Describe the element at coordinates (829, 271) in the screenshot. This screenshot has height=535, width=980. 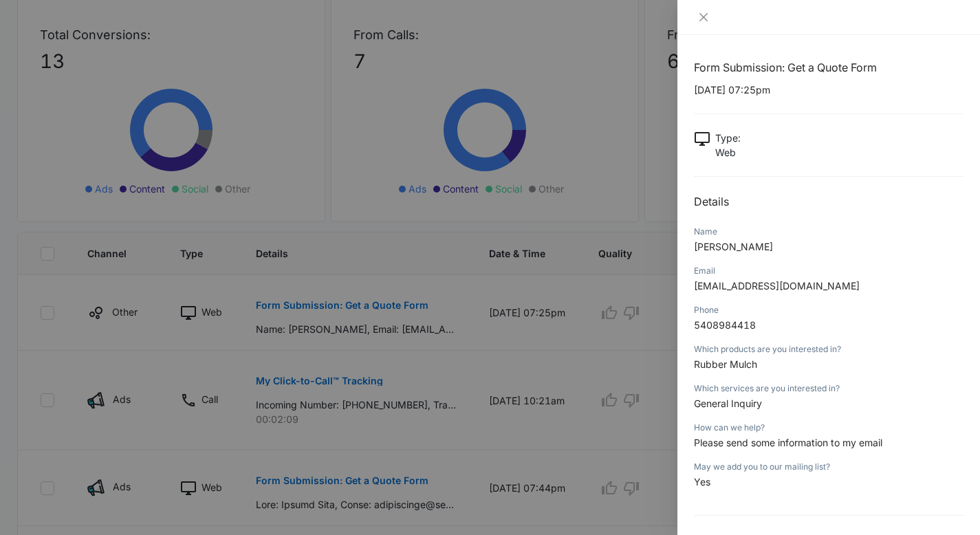
I see `div: Email` at that location.